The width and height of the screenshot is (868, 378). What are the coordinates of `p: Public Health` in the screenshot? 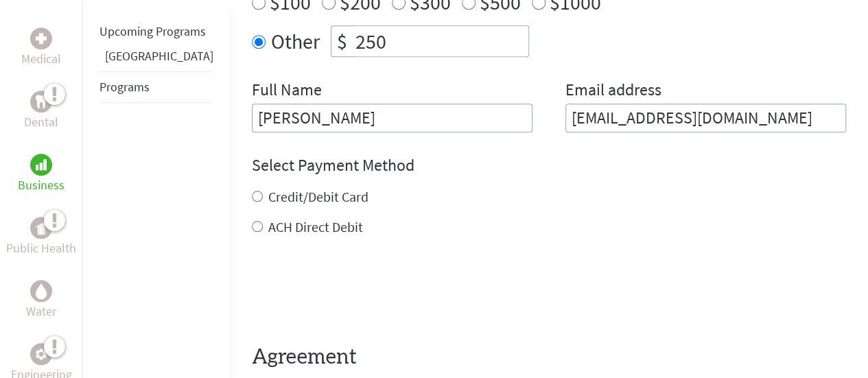 It's located at (41, 248).